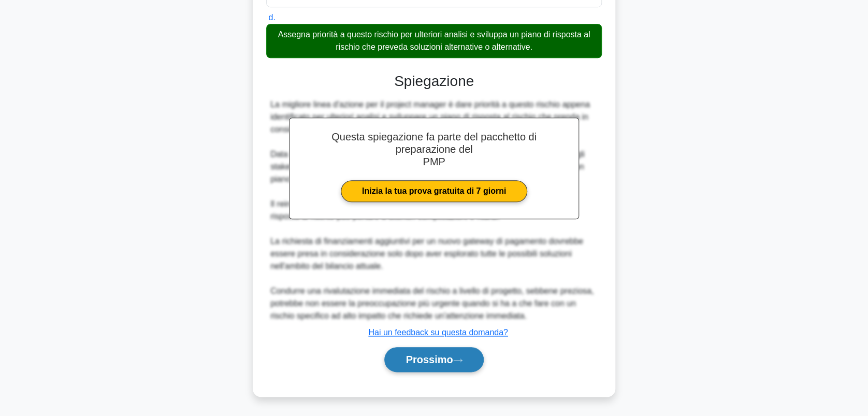 This screenshot has width=868, height=416. Describe the element at coordinates (271, 17) in the screenshot. I see `span: d.` at that location.